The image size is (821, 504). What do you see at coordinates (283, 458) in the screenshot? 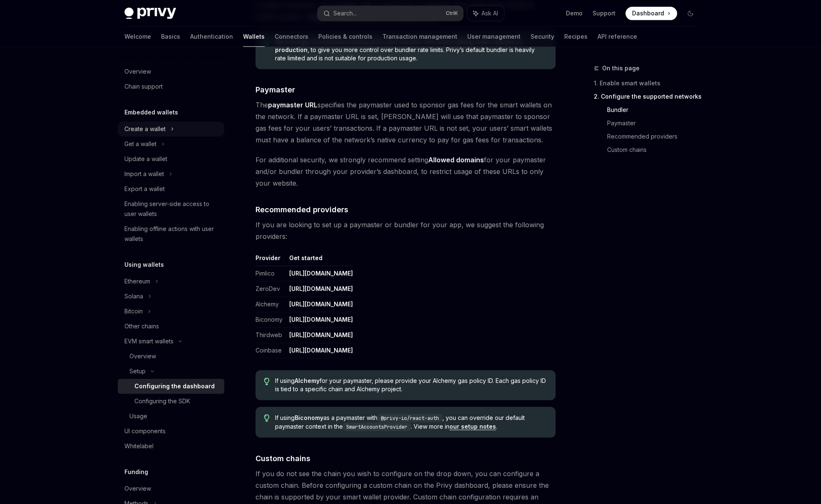
I see `span: Custom chains` at bounding box center [283, 458].